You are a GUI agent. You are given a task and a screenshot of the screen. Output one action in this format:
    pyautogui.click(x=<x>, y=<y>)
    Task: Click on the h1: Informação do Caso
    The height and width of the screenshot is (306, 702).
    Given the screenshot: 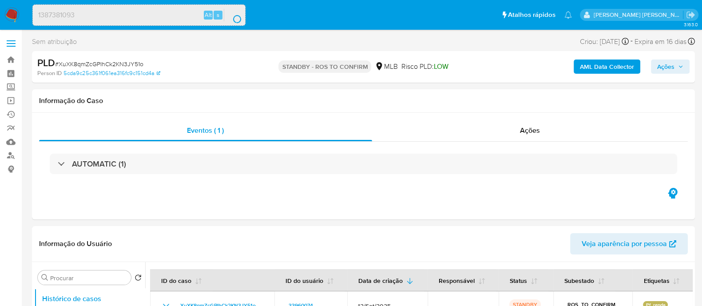 What is the action you would take?
    pyautogui.click(x=363, y=101)
    